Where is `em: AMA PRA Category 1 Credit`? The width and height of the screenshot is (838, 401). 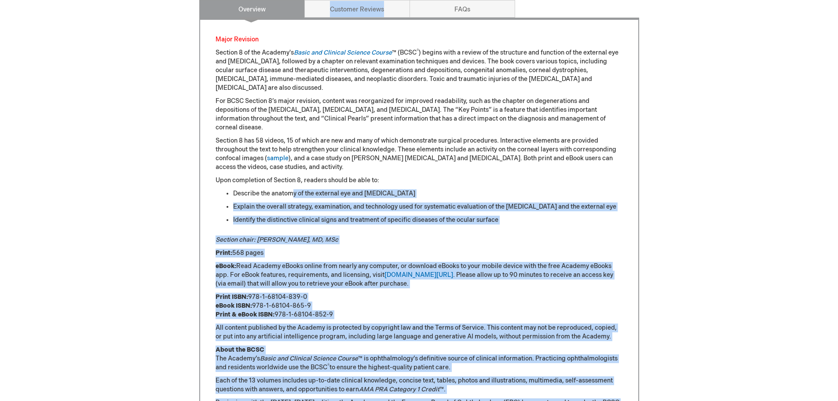 em: AMA PRA Category 1 Credit is located at coordinates (399, 389).